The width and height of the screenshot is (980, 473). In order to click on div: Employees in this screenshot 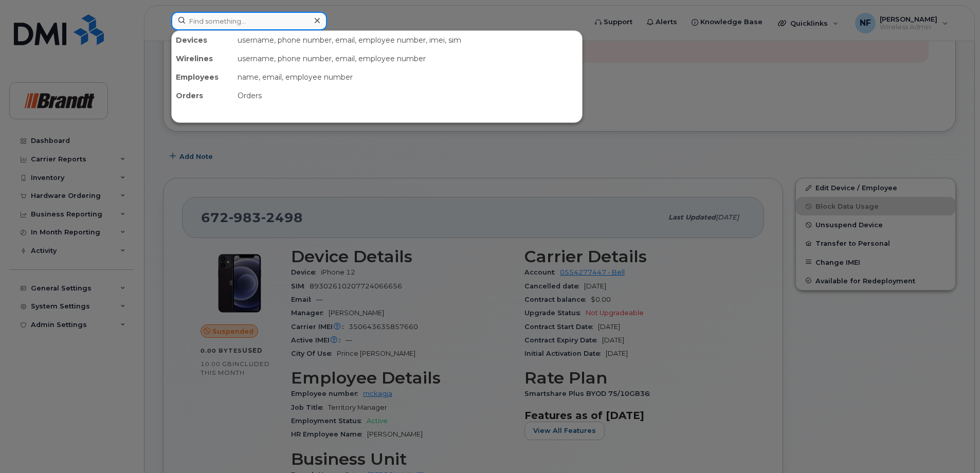, I will do `click(203, 77)`.